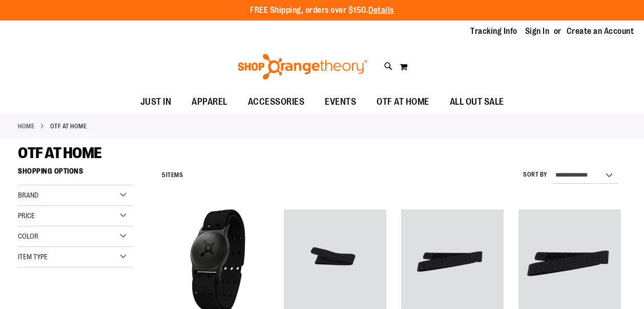  What do you see at coordinates (536, 175) in the screenshot?
I see `label: Sort By` at bounding box center [536, 175].